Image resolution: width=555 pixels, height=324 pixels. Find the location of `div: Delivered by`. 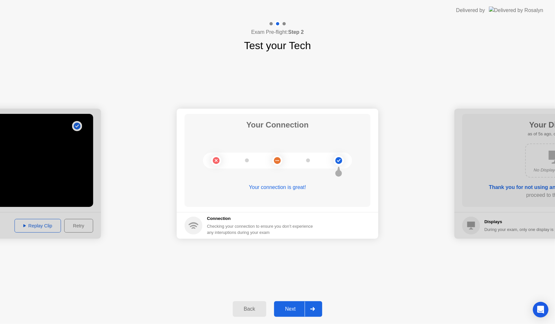

div: Delivered by is located at coordinates (470, 10).